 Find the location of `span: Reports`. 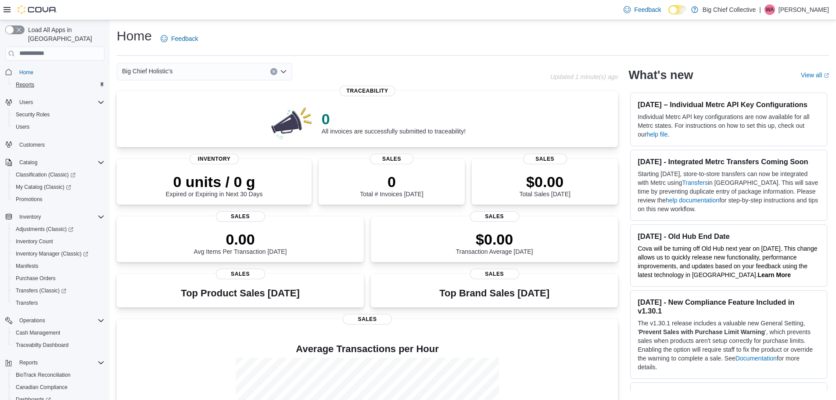

span: Reports is located at coordinates (29, 363).